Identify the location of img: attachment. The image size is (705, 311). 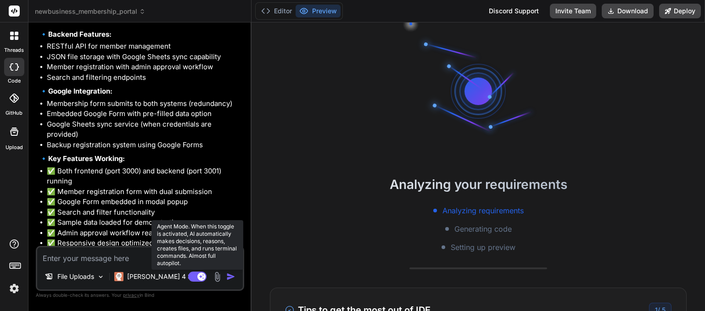
(217, 277).